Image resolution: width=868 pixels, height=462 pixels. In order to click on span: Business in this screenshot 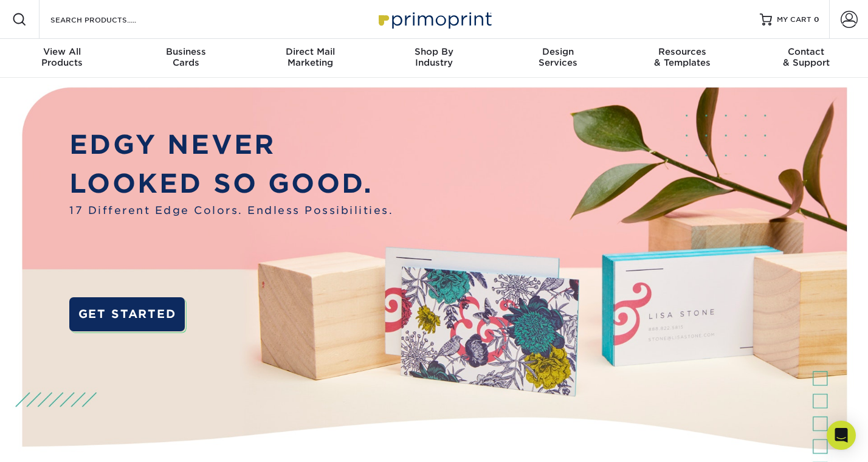, I will do `click(186, 52)`.